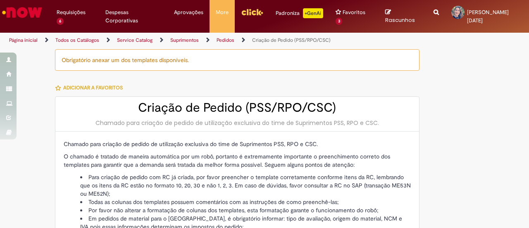 This screenshot has width=529, height=228. I want to click on span: Favoritos, so click(354, 12).